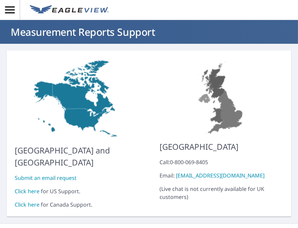 The height and width of the screenshot is (228, 298). Describe the element at coordinates (69, 10) in the screenshot. I see `img: EV Logo` at that location.